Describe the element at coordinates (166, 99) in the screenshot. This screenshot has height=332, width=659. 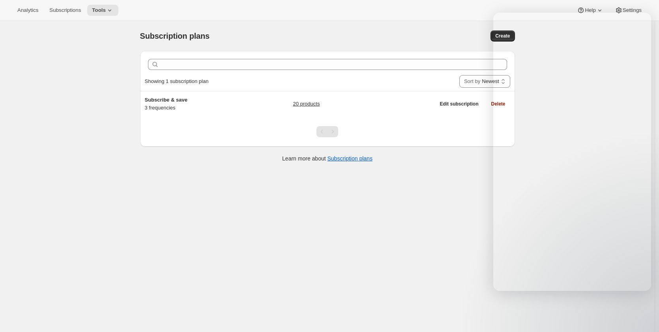
I see `span: Subscribe & save` at that location.